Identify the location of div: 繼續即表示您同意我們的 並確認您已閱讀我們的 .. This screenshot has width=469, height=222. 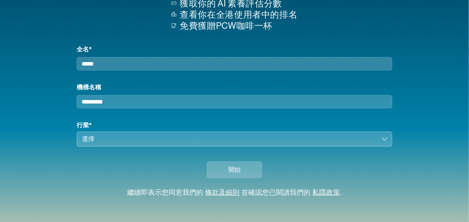
(235, 193).